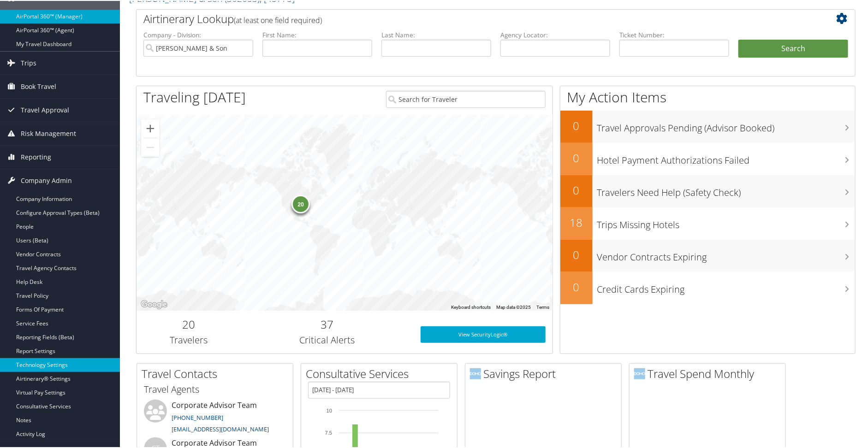 The width and height of the screenshot is (868, 448). What do you see at coordinates (726, 125) in the screenshot?
I see `h3: Travel Approvals Pending (Advisor Booked)` at bounding box center [726, 125].